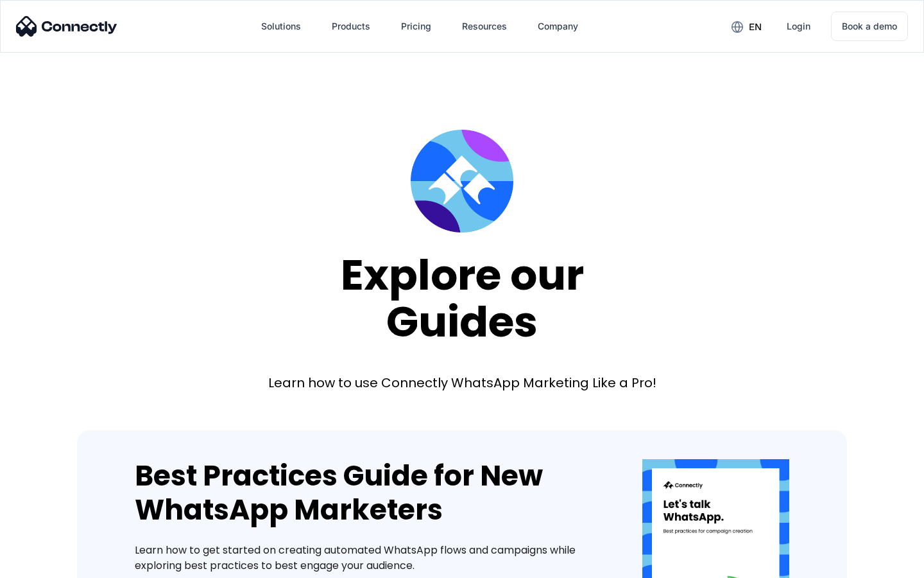 The width and height of the screenshot is (924, 578). Describe the element at coordinates (798, 27) in the screenshot. I see `a: Login` at that location.